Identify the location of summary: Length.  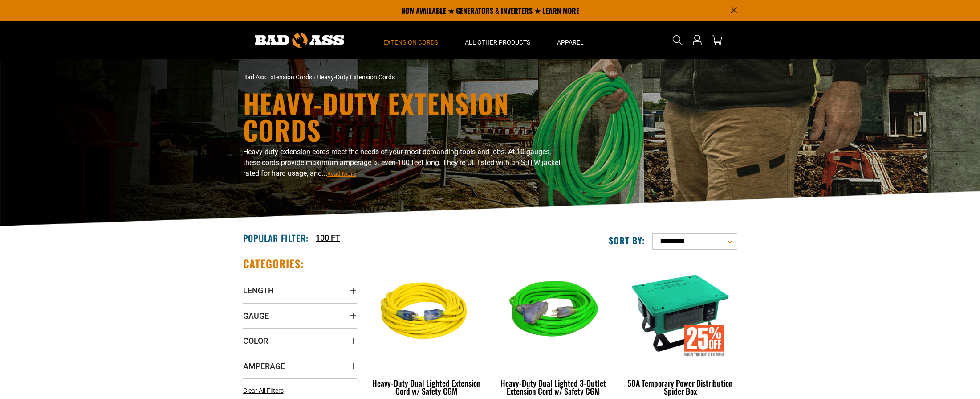
(299, 290).